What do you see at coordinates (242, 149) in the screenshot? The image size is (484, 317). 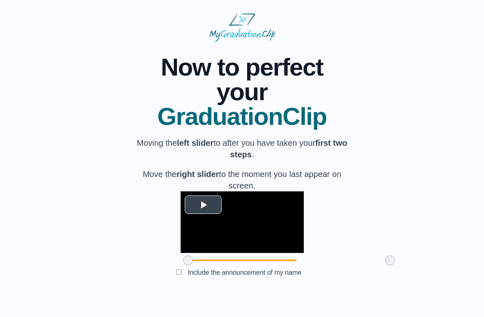 I see `p: Moving the to after you have taken your .` at bounding box center [242, 149].